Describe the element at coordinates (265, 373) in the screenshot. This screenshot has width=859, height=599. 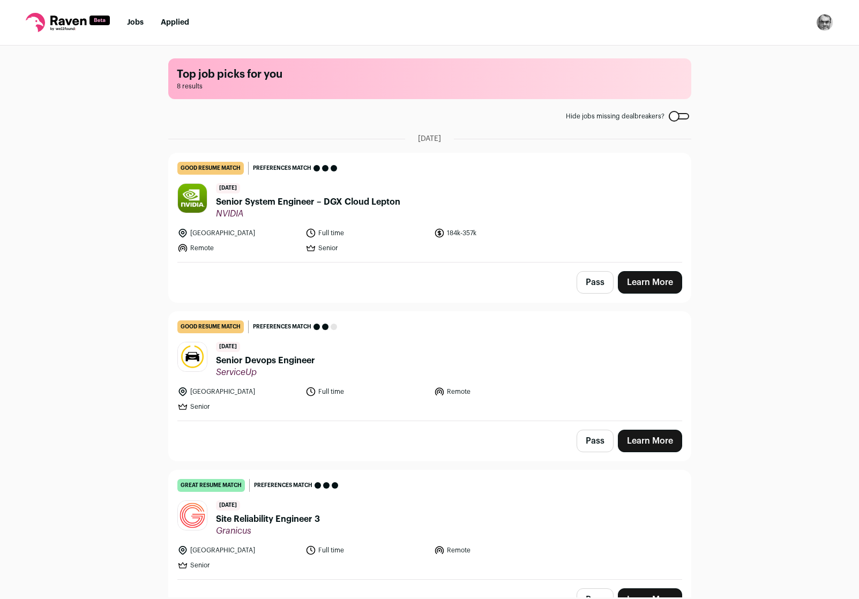
I see `span: ServiceUp` at that location.